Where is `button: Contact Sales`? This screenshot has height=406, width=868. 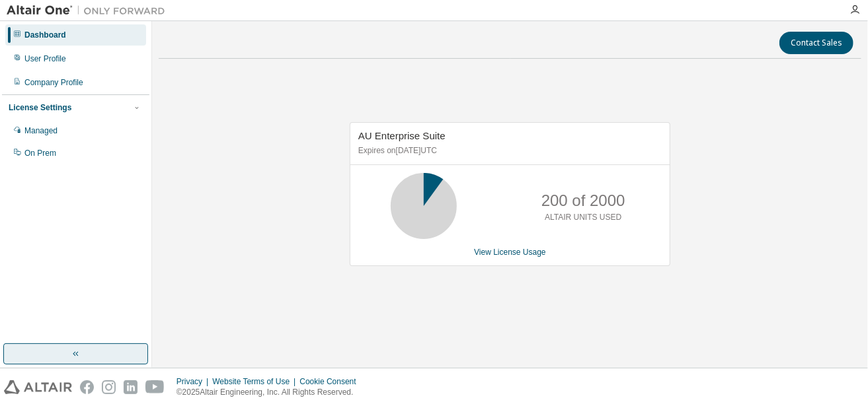 button: Contact Sales is located at coordinates (816, 43).